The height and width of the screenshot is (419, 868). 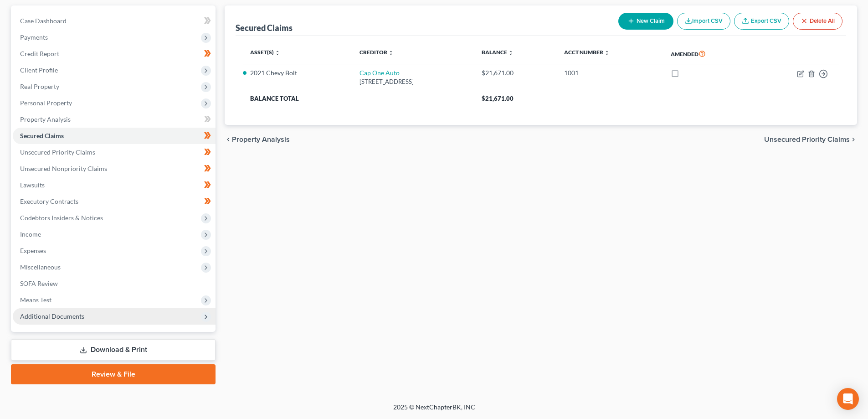 What do you see at coordinates (704, 21) in the screenshot?
I see `button: Import CSV` at bounding box center [704, 21].